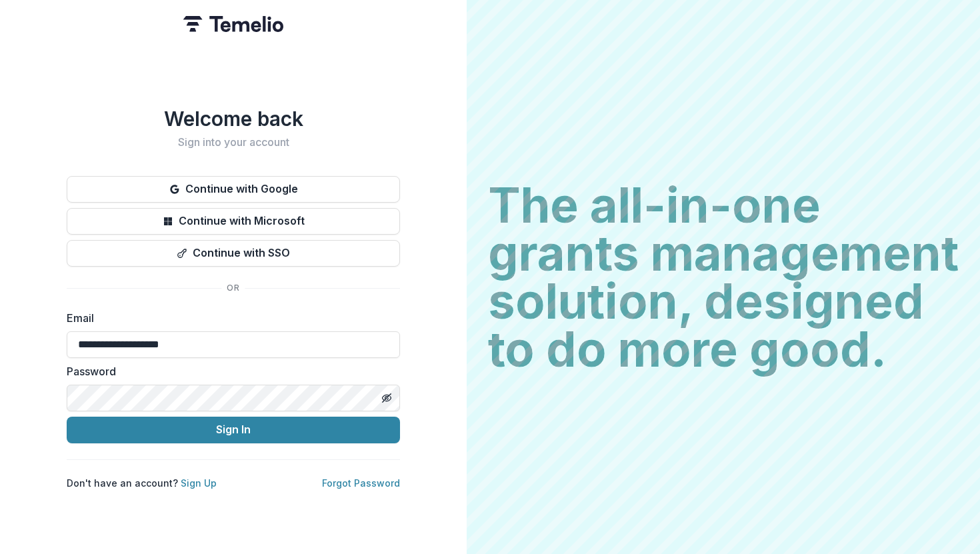 The height and width of the screenshot is (554, 980). I want to click on a: Forgot Password, so click(361, 483).